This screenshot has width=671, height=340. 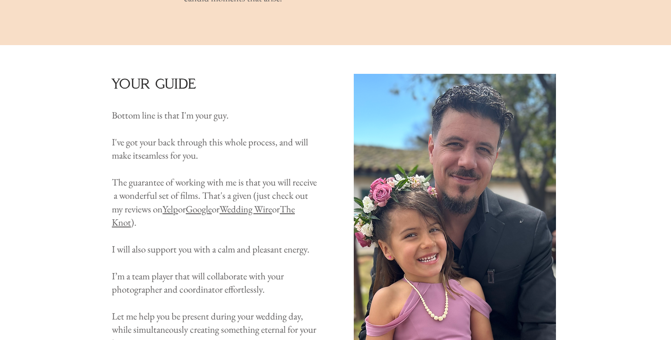 What do you see at coordinates (170, 115) in the screenshot?
I see `span: Bottom line is that I'm your guy.` at bounding box center [170, 115].